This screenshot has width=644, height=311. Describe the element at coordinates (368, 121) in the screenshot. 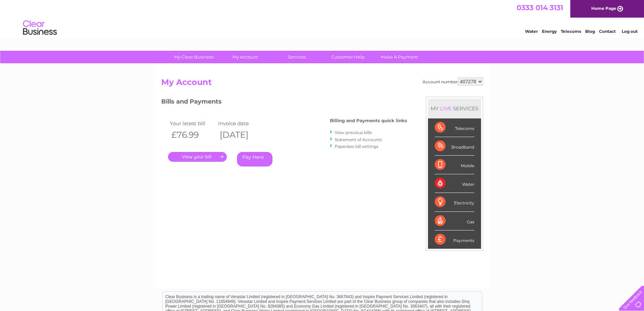

I see `h4: Billing and Payments quick links` at that location.